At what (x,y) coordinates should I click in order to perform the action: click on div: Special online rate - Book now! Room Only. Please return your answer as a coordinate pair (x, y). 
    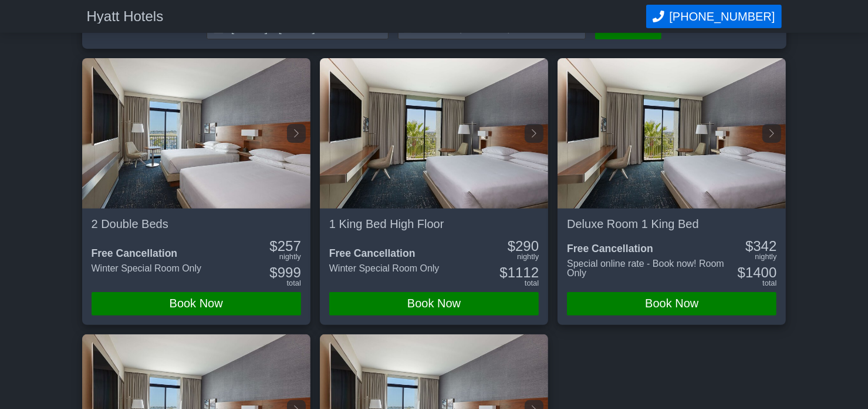
    Looking at the image, I should click on (651, 269).